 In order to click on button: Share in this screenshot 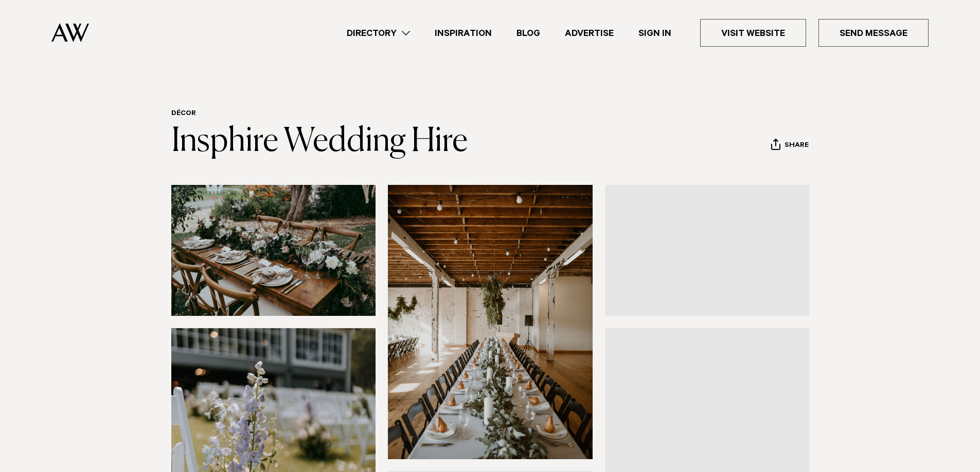, I will do `click(790, 146)`.